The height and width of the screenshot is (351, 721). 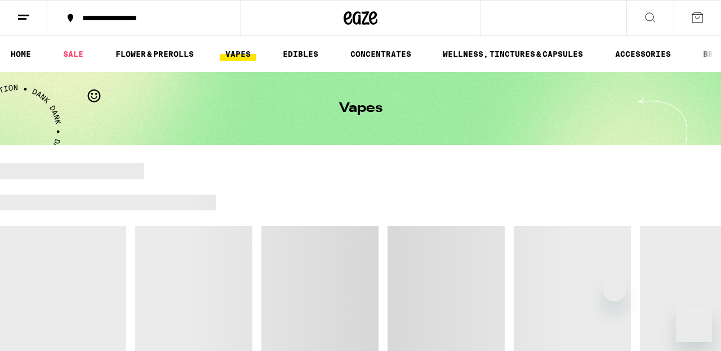 What do you see at coordinates (513, 54) in the screenshot?
I see `a: WELLNESS, TINCTURES & CAPSULES` at bounding box center [513, 54].